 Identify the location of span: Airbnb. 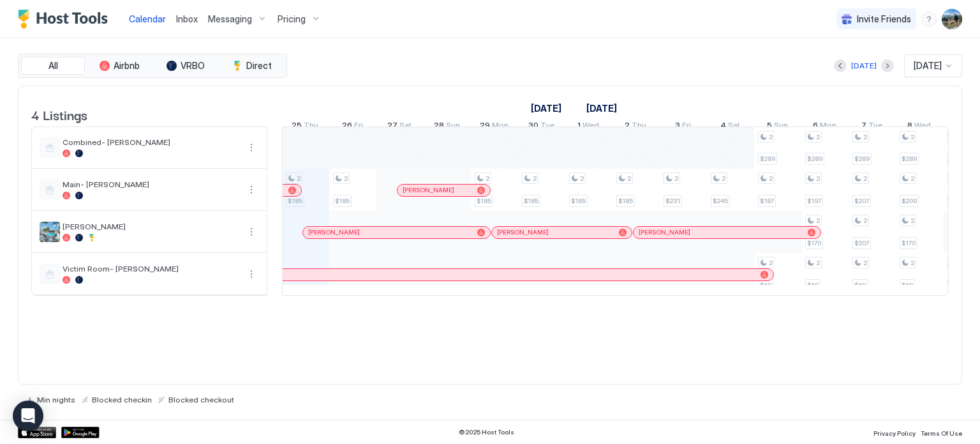
(126, 66).